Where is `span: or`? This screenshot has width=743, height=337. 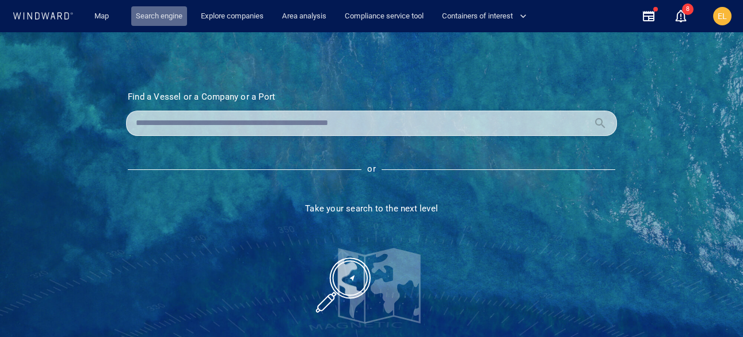
span: or is located at coordinates (371, 169).